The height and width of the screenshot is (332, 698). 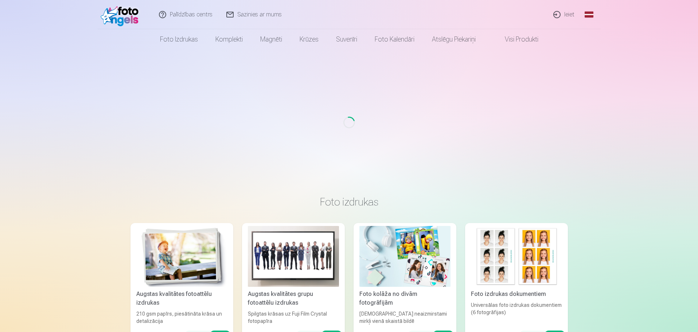 I want to click on a: Atslēgu piekariņi, so click(x=454, y=39).